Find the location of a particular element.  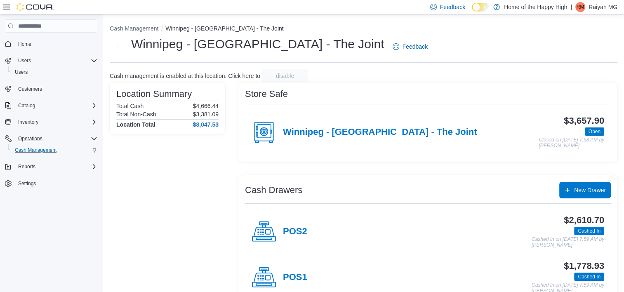

p: Raiyan MG is located at coordinates (603, 7).